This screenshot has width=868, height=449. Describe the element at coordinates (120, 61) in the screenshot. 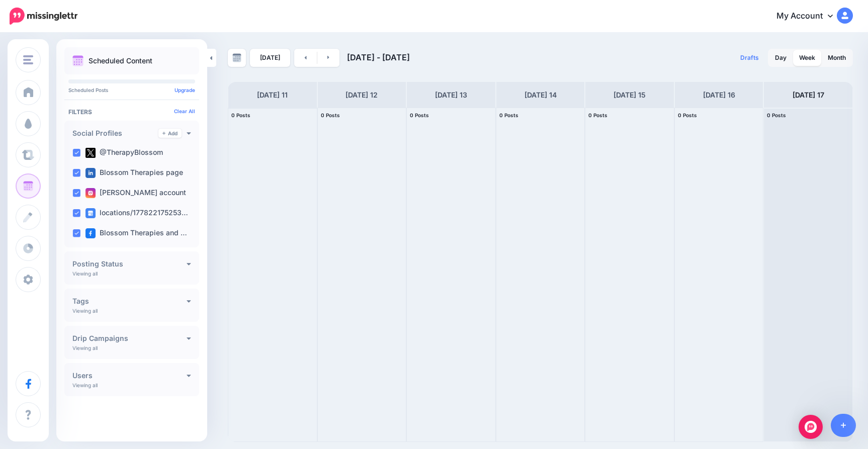

I see `p: Scheduled Content` at that location.